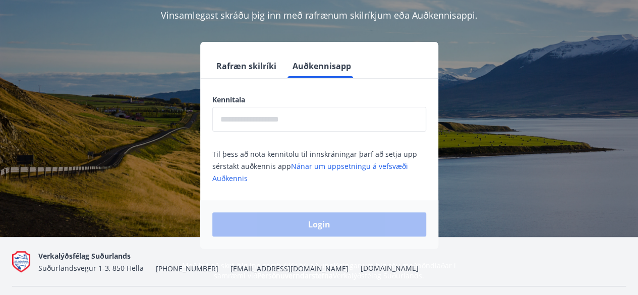 The width and height of the screenshot is (638, 295). What do you see at coordinates (21, 262) in the screenshot?
I see `img: Q9do5ZaFAFhn9lajViqaa6OIrJ2A2A46lF7VsacK.png` at bounding box center [21, 262].